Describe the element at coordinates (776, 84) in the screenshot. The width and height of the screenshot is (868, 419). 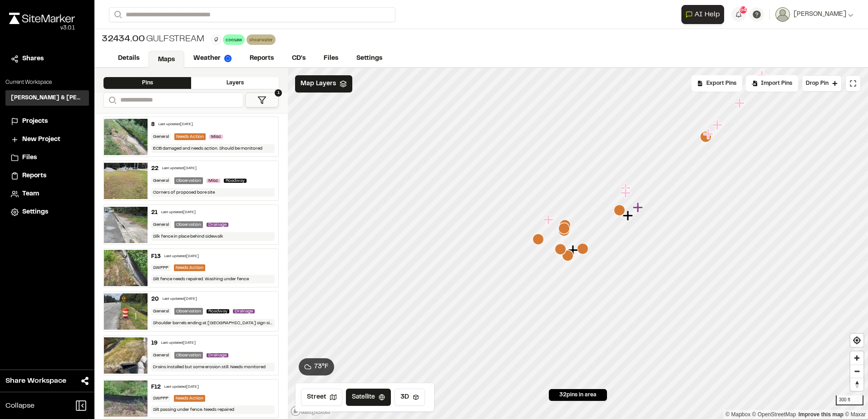
I see `span: Import Pins` at that location.